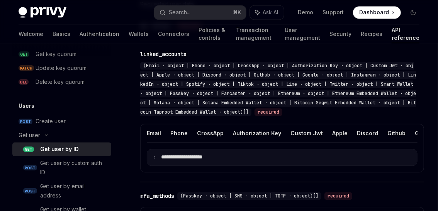 The image size is (438, 211). I want to click on button: Search...⌘K, so click(200, 12).